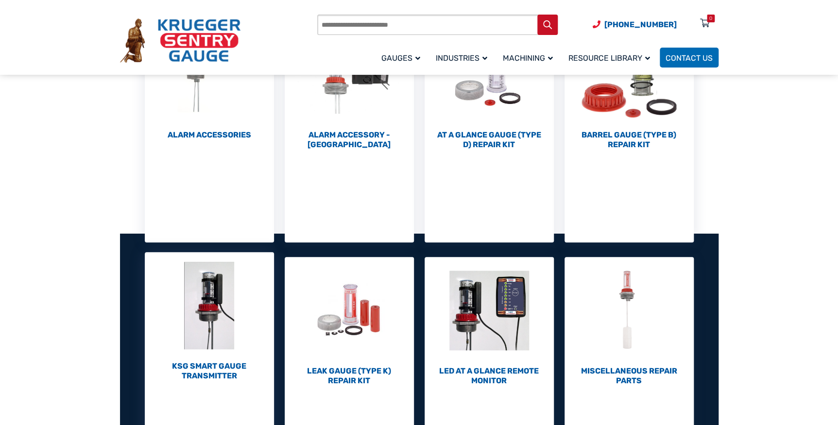 The width and height of the screenshot is (838, 425). I want to click on div: 0, so click(711, 18).